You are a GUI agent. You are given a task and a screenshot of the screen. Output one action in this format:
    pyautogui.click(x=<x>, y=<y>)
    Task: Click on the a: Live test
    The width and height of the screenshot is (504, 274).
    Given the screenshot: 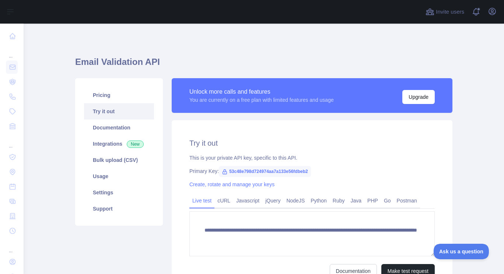 What is the action you would take?
    pyautogui.click(x=202, y=201)
    